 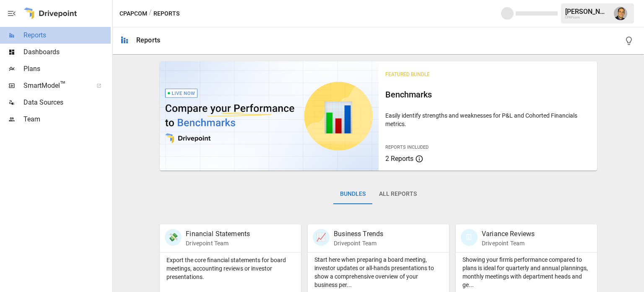 What do you see at coordinates (133, 13) in the screenshot?
I see `button: CPAPcom` at bounding box center [133, 13].